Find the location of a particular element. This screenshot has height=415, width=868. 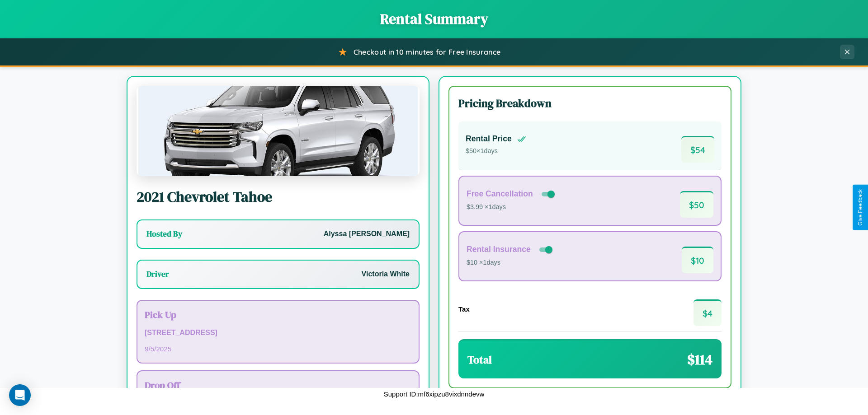

span: $ 10 is located at coordinates (698, 260).